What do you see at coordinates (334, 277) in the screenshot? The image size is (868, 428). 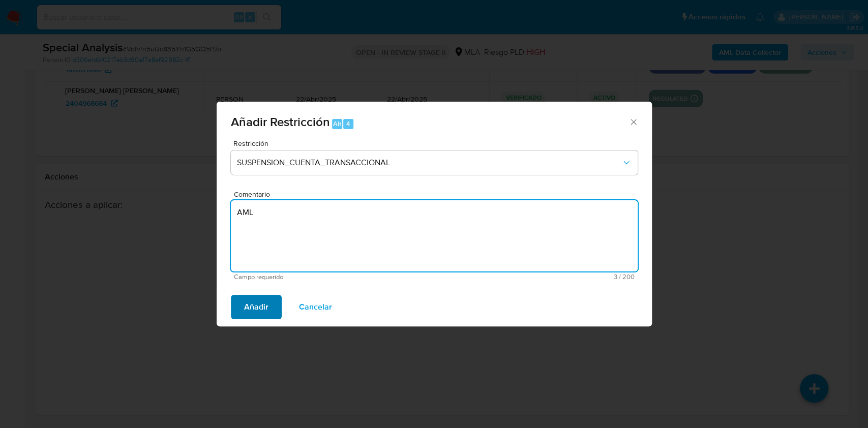 I see `span: Campo requerido` at bounding box center [334, 277].